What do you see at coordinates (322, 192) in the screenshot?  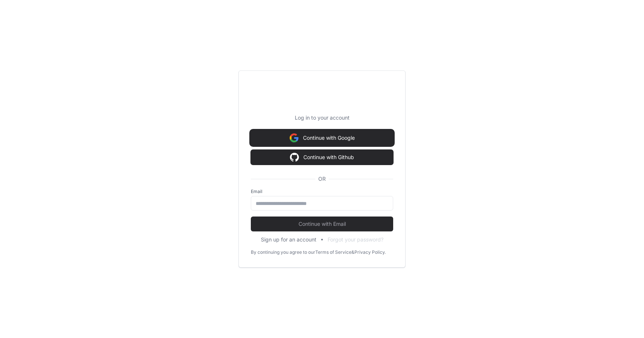 I see `label: Email` at bounding box center [322, 192].